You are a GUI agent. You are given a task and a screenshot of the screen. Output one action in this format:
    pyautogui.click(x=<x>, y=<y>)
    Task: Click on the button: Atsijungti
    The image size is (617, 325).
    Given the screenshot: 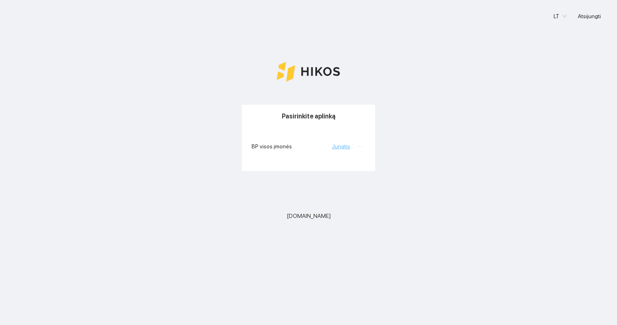 What is the action you would take?
    pyautogui.click(x=589, y=16)
    